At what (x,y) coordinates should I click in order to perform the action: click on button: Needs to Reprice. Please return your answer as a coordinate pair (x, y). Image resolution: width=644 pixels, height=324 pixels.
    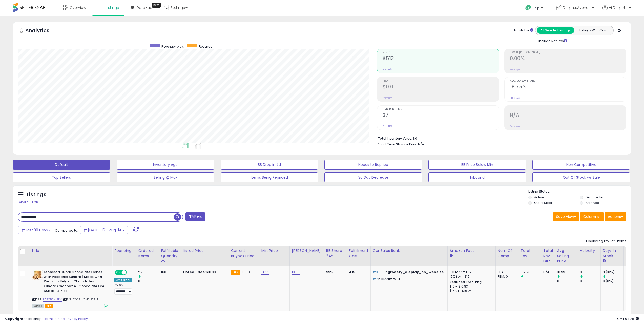
    Looking at the image, I should click on (373, 165).